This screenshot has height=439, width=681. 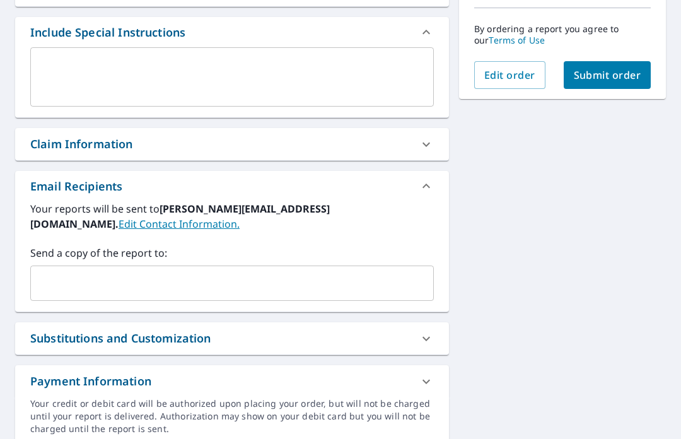 I want to click on div: Your credit or debit card will be authorized upon placing your order, but will not be charged unt..., so click(x=232, y=416).